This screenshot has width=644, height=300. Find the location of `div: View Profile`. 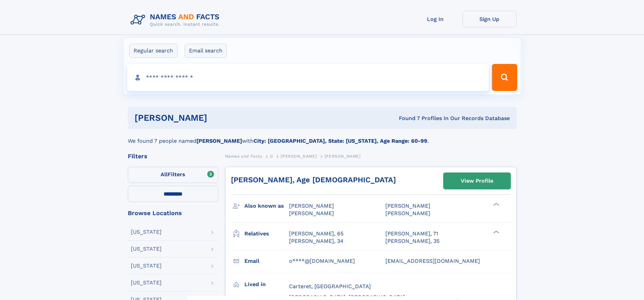

div: View Profile is located at coordinates (477, 181).